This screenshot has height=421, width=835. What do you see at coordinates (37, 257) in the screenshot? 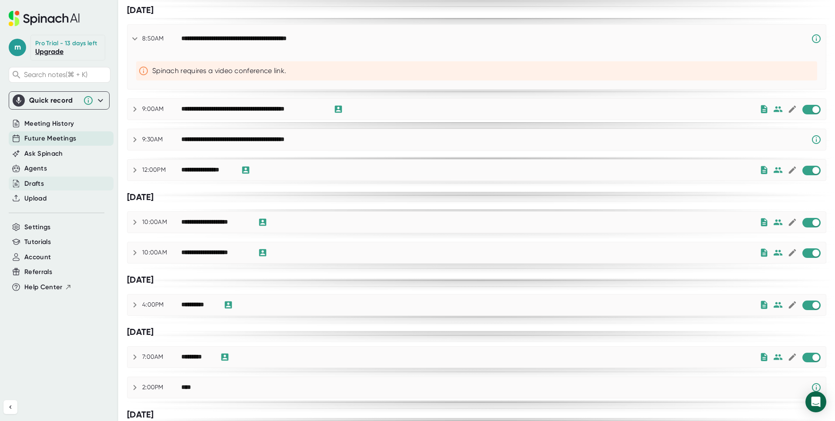
I see `button: Account` at bounding box center [37, 257].